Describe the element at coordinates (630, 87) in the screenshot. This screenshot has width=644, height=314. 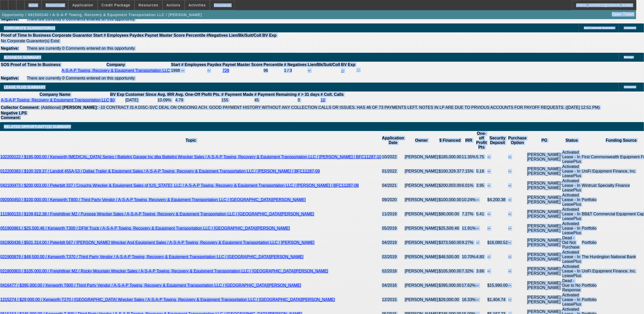
I see `span: Comment` at that location.